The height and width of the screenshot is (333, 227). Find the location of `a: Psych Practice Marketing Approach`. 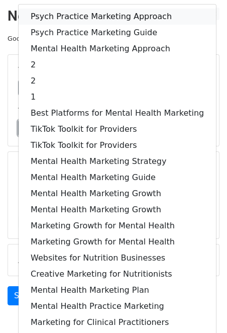

a: Psych Practice Marketing Approach is located at coordinates (117, 17).